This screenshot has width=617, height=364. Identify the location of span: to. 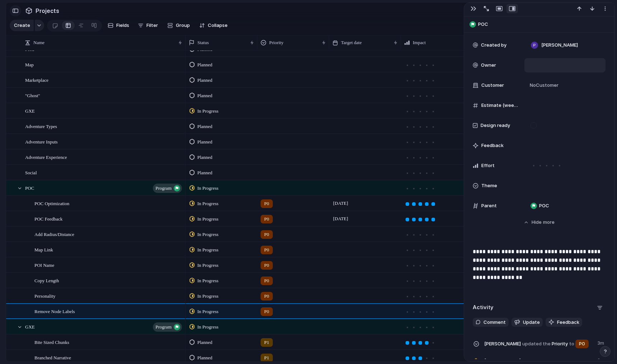
(572, 344).